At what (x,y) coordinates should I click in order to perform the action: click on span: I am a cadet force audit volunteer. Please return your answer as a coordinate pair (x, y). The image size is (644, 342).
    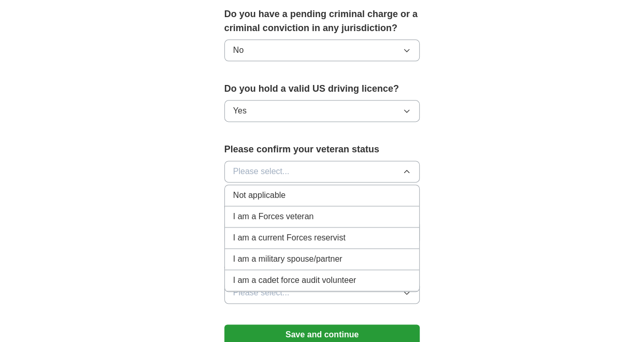
    Looking at the image, I should click on (294, 280).